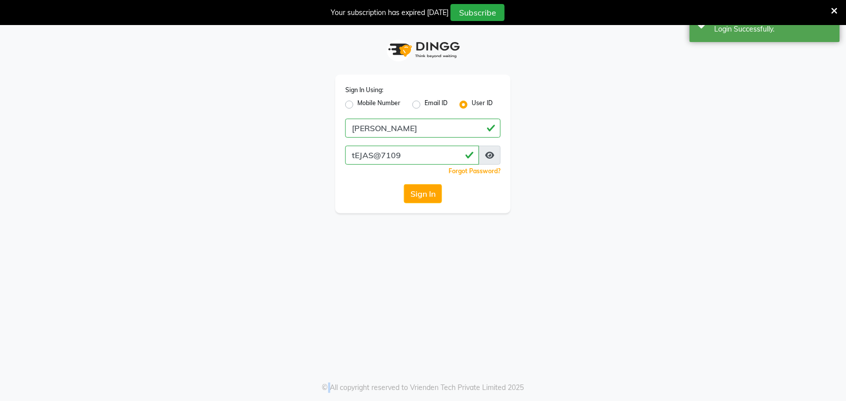 The image size is (846, 401). What do you see at coordinates (436, 105) in the screenshot?
I see `label: Email ID` at bounding box center [436, 105].